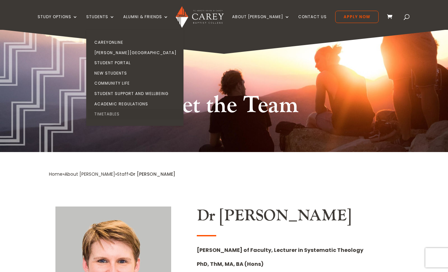  I want to click on a: Student Support and Wellbeing, so click(136, 94).